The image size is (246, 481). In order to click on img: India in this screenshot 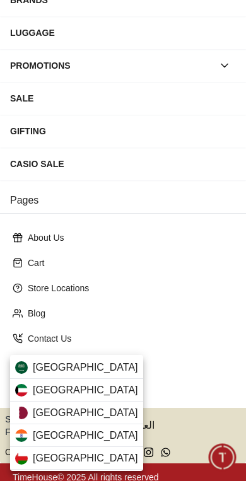, I will do `click(21, 436)`.